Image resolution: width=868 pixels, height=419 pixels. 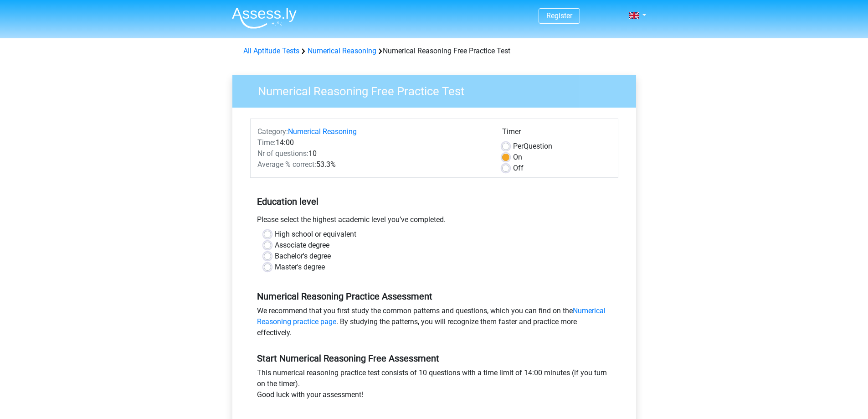 What do you see at coordinates (302, 245) in the screenshot?
I see `label: Associate degree` at bounding box center [302, 245].